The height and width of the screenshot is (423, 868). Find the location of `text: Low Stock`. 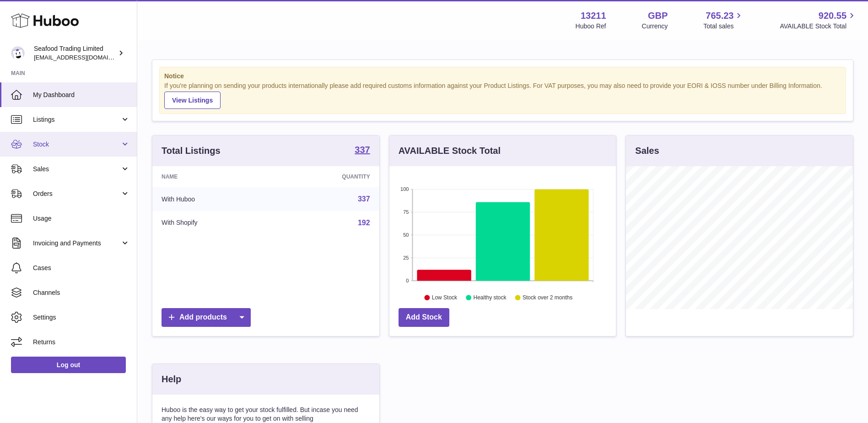

text: Low Stock is located at coordinates (445, 298).